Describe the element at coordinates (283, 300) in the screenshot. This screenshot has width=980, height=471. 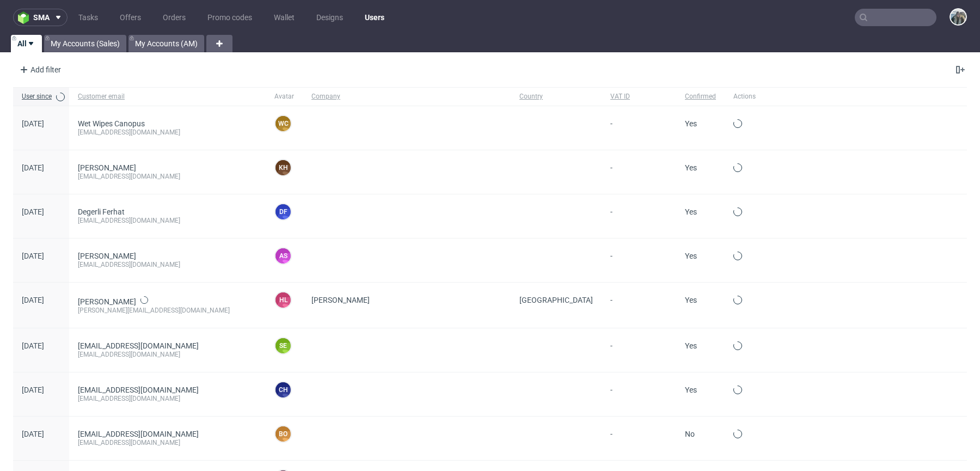
I see `figcaption: HL` at that location.